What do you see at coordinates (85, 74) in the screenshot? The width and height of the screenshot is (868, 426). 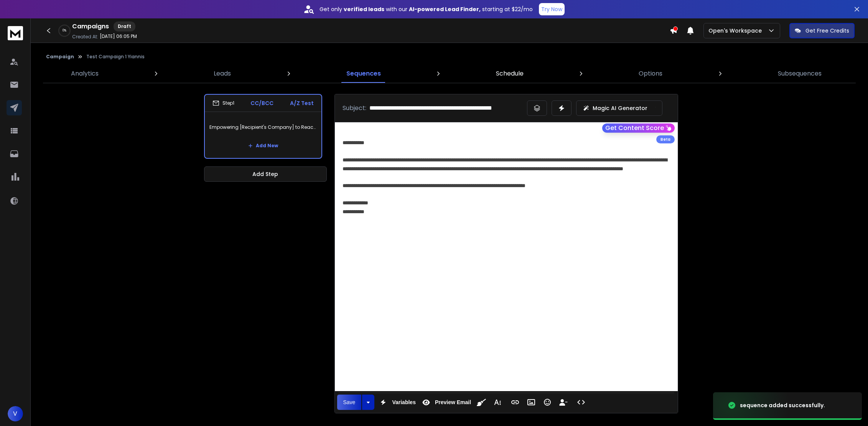 I see `a: Analytics` at bounding box center [85, 74].